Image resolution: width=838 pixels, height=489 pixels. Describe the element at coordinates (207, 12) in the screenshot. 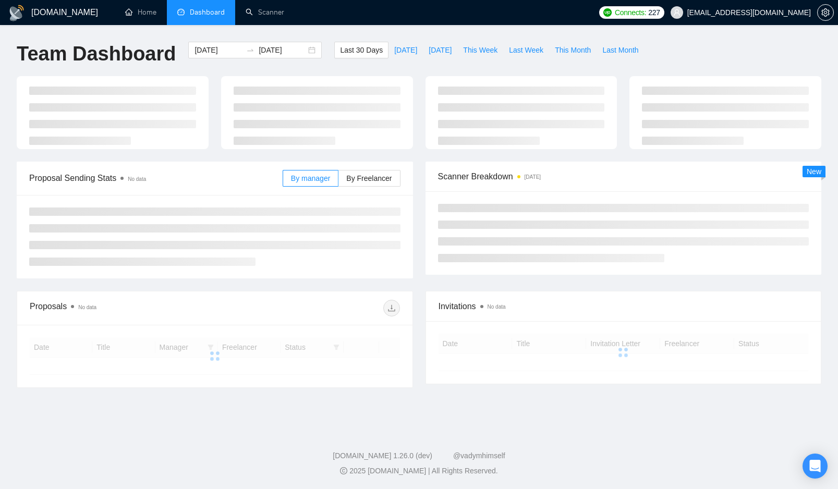

I see `span: Dashboard` at that location.